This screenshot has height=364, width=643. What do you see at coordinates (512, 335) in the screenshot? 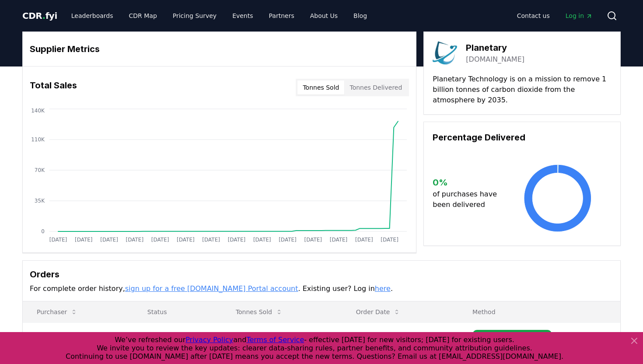
I see `div: Alkalinity Enhancement` at bounding box center [512, 335].